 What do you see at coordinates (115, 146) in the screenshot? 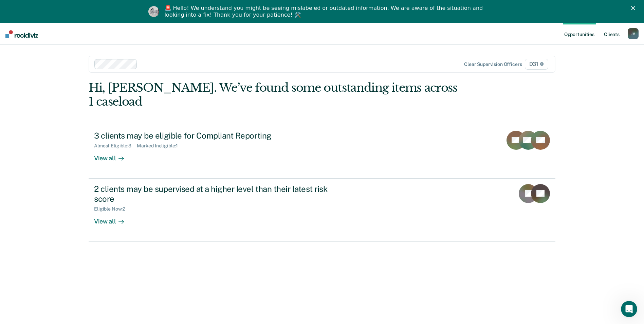
I see `div: Almost Eligible : 3` at bounding box center [115, 146].